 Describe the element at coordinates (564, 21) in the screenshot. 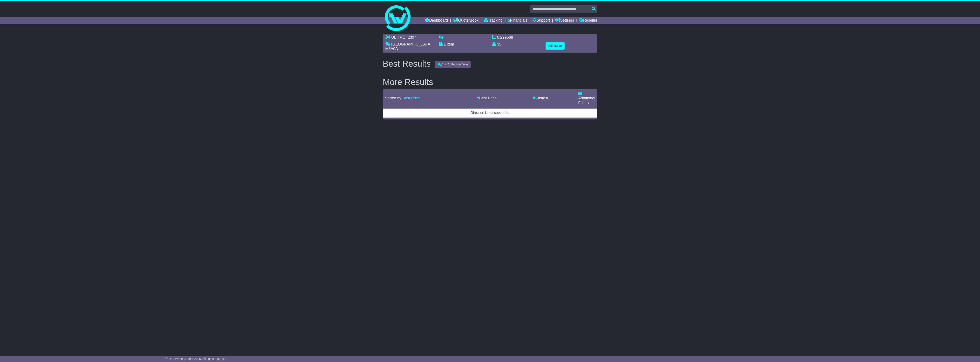

I see `a: Settings` at that location.